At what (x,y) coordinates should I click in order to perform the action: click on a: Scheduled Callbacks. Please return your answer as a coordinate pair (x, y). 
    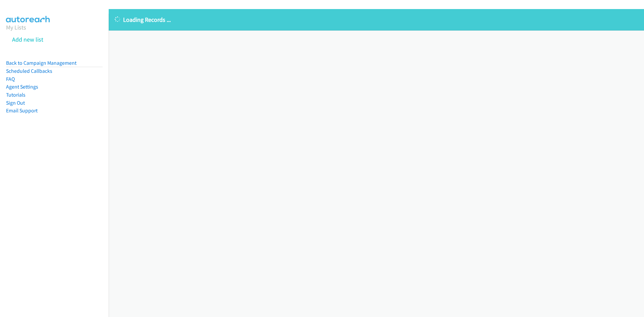
    Looking at the image, I should click on (29, 71).